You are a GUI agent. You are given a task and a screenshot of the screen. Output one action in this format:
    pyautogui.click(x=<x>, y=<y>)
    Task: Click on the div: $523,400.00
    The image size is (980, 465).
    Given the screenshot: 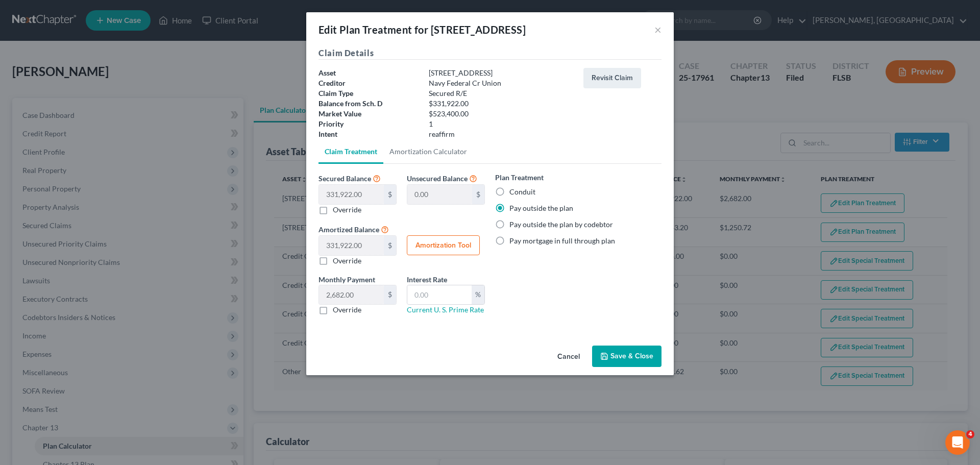 What is the action you would take?
    pyautogui.click(x=501, y=114)
    